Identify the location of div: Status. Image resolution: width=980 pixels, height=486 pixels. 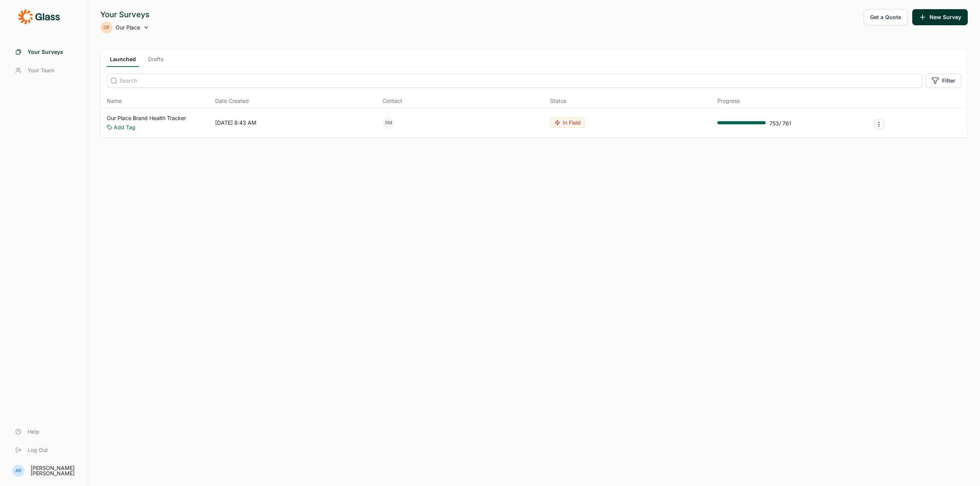
(558, 101).